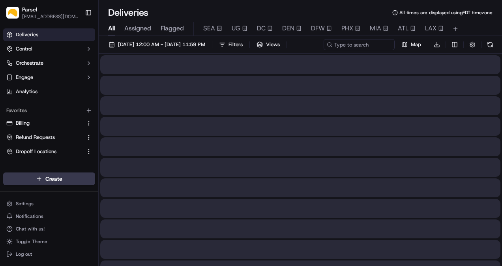 This screenshot has width=502, height=266. I want to click on h1: Deliveries, so click(128, 13).